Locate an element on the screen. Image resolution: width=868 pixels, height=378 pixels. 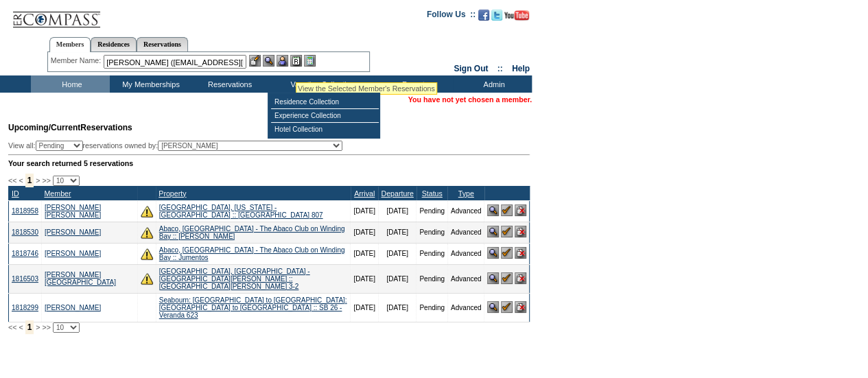
a: Type is located at coordinates (466, 193).